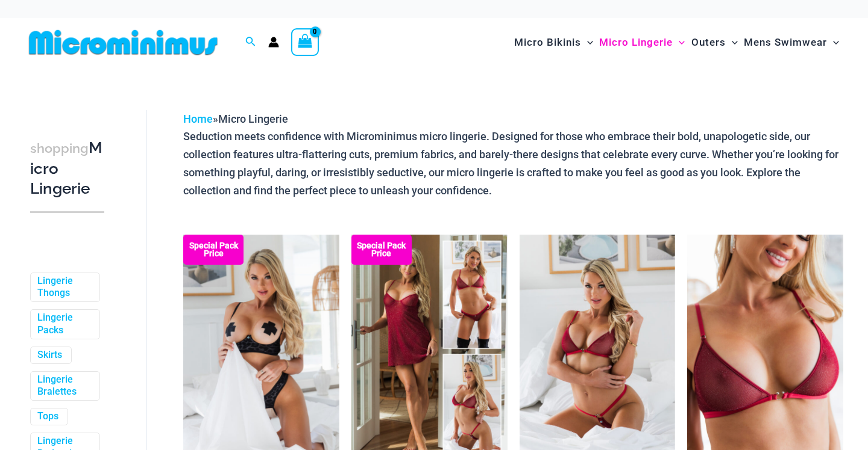 Image resolution: width=868 pixels, height=450 pixels. I want to click on a: Lingerie Packs, so click(64, 325).